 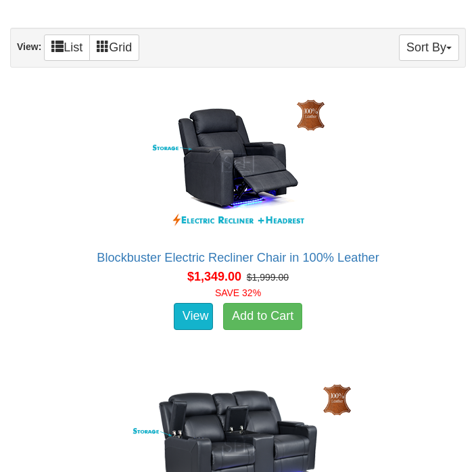 I want to click on a: Add to Cart, so click(x=262, y=316).